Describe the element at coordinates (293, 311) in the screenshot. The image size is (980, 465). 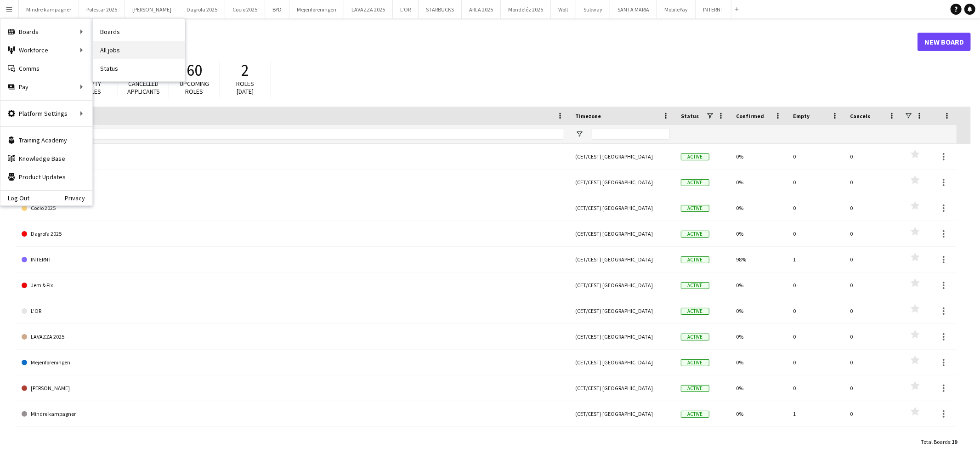
I see `a: L'OR` at that location.